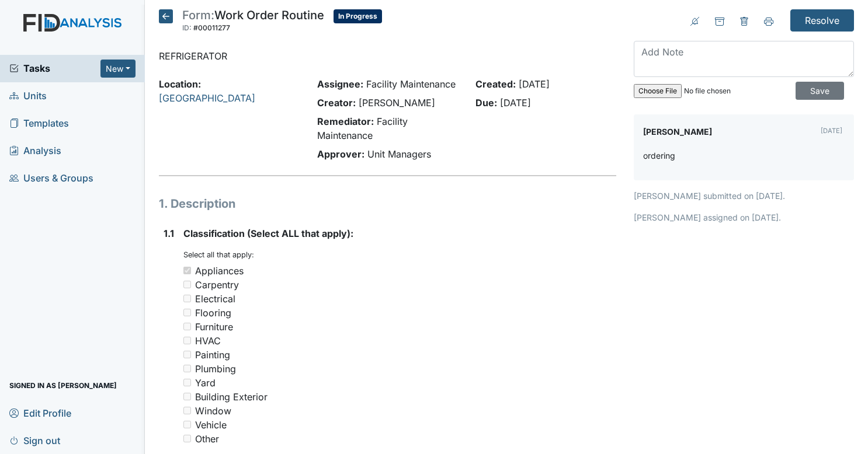  I want to click on input: Building Exterior, so click(187, 397).